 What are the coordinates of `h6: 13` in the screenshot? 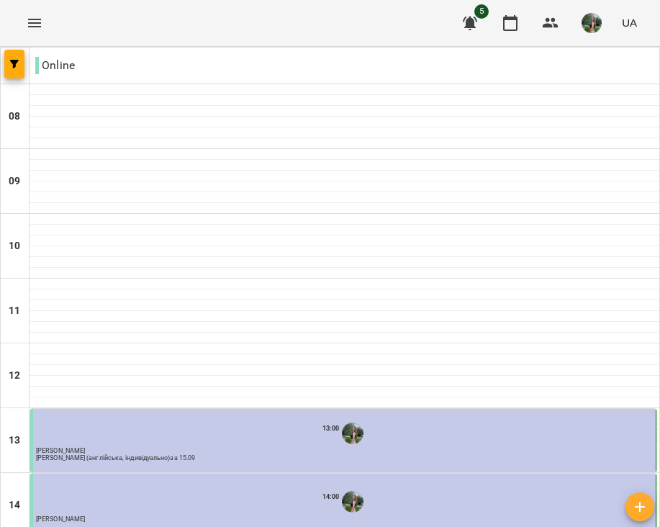 It's located at (14, 441).